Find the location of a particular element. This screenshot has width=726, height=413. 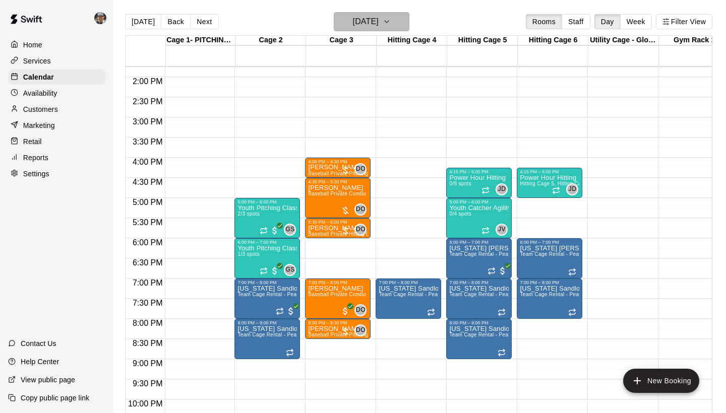

div: 8:00 PM – 9:00 PM: Texas Sandlot - Elkins is located at coordinates (267, 339).